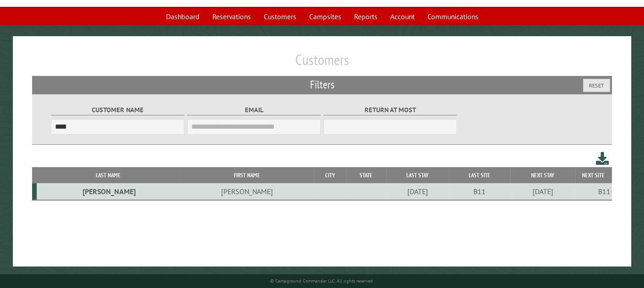 The image size is (644, 288). What do you see at coordinates (453, 16) in the screenshot?
I see `a: Communications` at bounding box center [453, 16].